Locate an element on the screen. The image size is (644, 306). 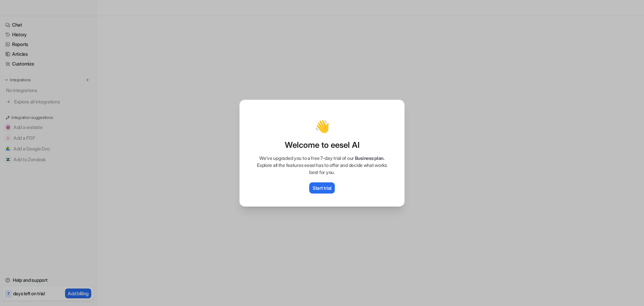
button: Start trial is located at coordinates (322, 188).